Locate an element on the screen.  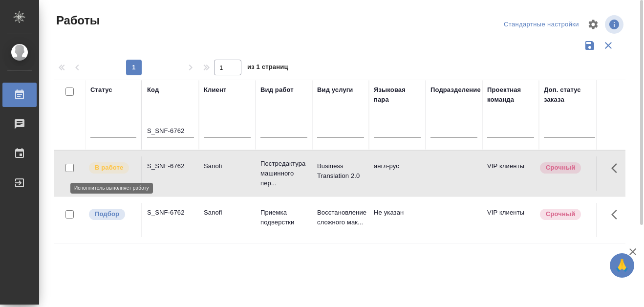
div: Клиент is located at coordinates (215, 90).